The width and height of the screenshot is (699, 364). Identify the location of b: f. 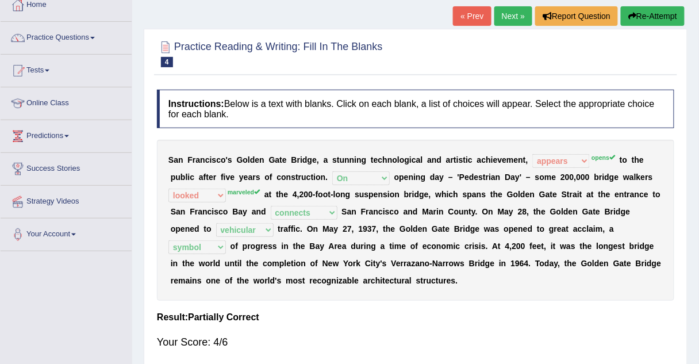
(271, 177).